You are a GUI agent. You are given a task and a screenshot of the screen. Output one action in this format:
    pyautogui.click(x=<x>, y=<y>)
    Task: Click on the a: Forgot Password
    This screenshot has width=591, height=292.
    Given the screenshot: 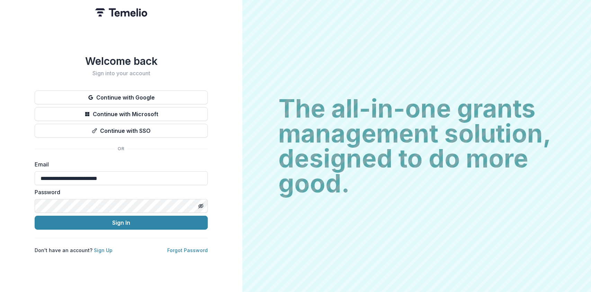 What is the action you would take?
    pyautogui.click(x=187, y=250)
    